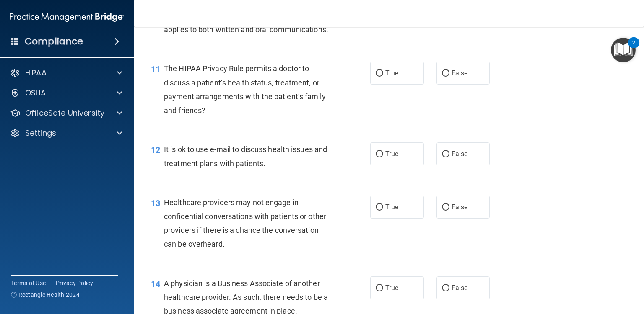 The image size is (644, 314). Describe the element at coordinates (36, 93) in the screenshot. I see `p: OSHA` at that location.